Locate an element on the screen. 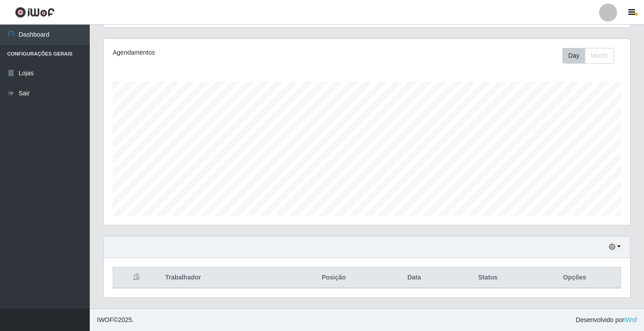 The height and width of the screenshot is (331, 644). th: Opções is located at coordinates (575, 278).